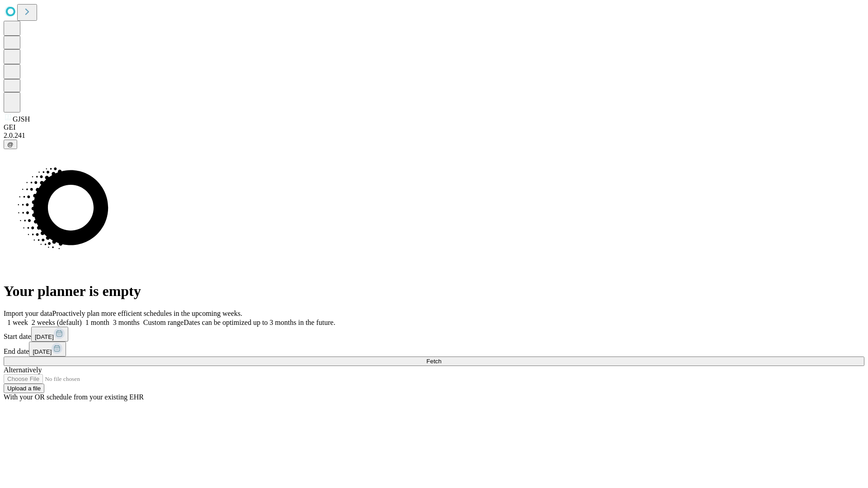  Describe the element at coordinates (126, 323) in the screenshot. I see `span: 3 months` at that location.